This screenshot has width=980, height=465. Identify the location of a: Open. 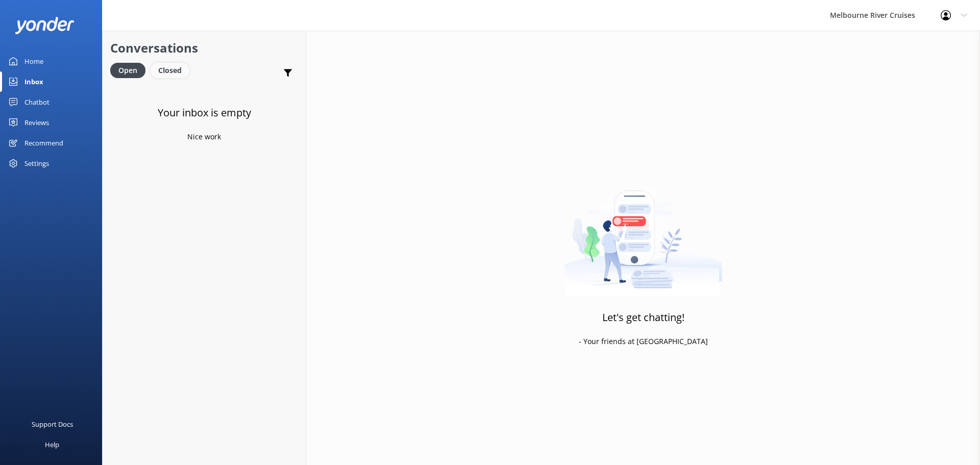
(130, 70).